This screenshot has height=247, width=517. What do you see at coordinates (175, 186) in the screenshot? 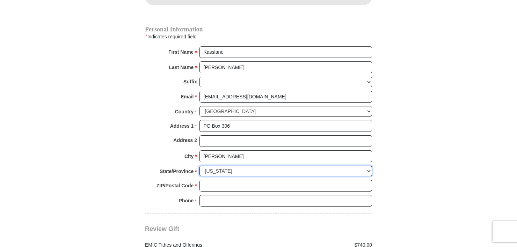
I see `strong: ZIP/Postal Code` at bounding box center [175, 186].